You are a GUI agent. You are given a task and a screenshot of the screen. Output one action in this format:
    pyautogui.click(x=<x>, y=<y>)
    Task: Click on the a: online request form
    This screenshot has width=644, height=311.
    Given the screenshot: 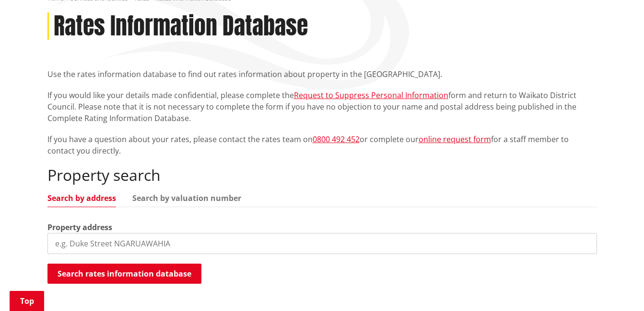 What is the action you would take?
    pyautogui.click(x=455, y=139)
    